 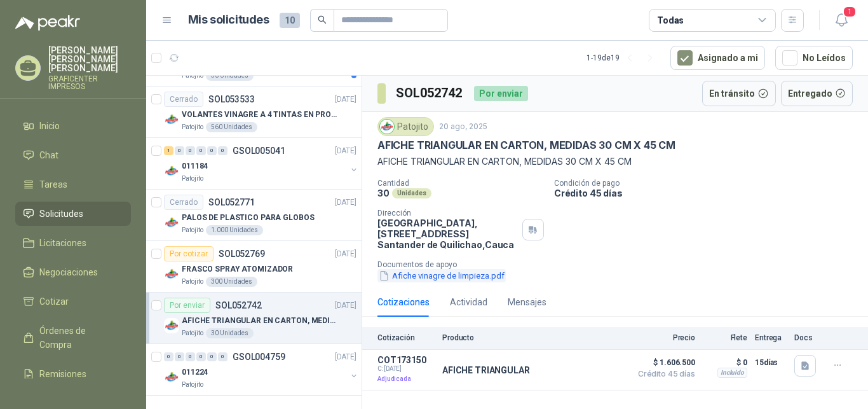 I want to click on p: Documentos de apoyo, so click(x=620, y=264).